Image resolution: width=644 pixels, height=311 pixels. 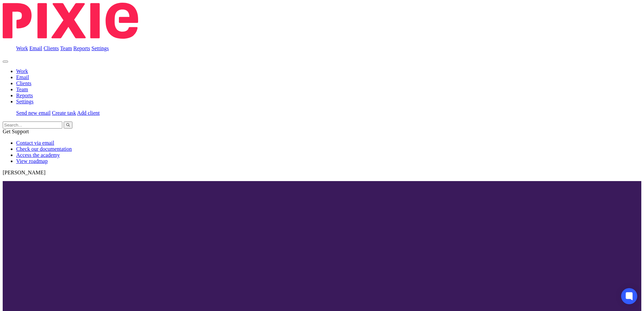 What do you see at coordinates (38, 155) in the screenshot?
I see `a: Access the academy` at bounding box center [38, 155].